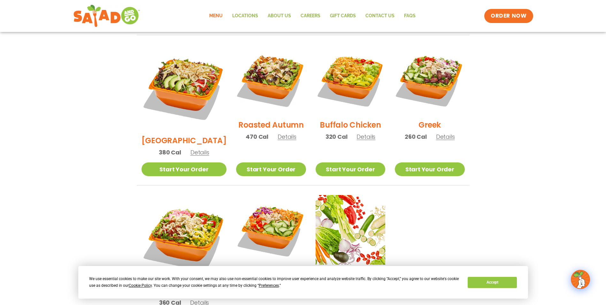 The image size is (606, 305). I want to click on span: 260 Cal, so click(415, 136).